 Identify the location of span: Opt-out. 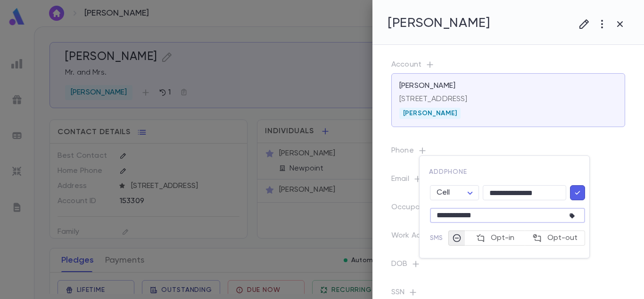
(562, 238).